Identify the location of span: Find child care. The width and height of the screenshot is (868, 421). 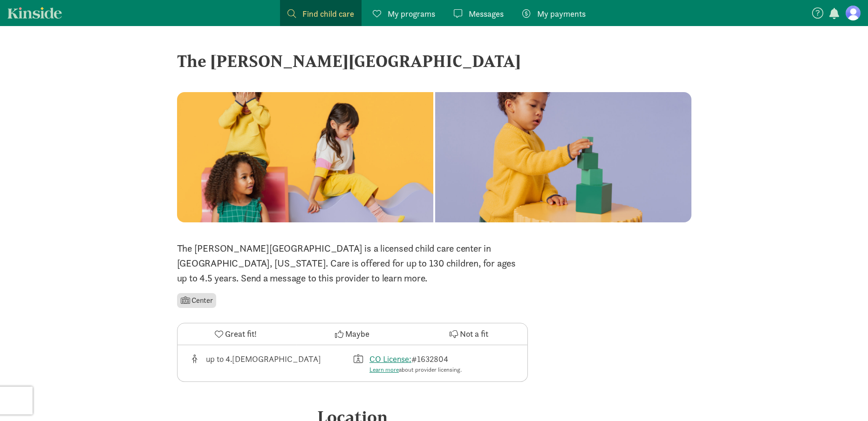
(328, 13).